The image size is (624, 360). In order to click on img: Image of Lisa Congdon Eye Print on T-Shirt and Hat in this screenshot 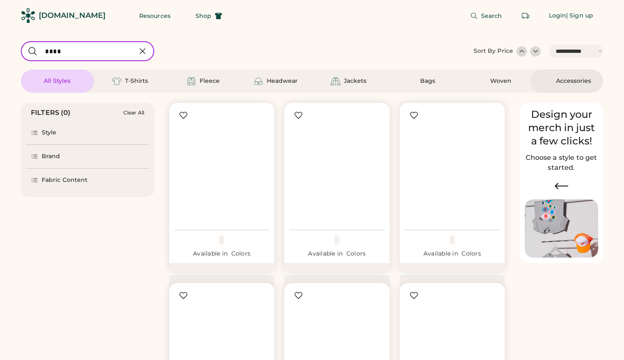, I will do `click(561, 229)`.